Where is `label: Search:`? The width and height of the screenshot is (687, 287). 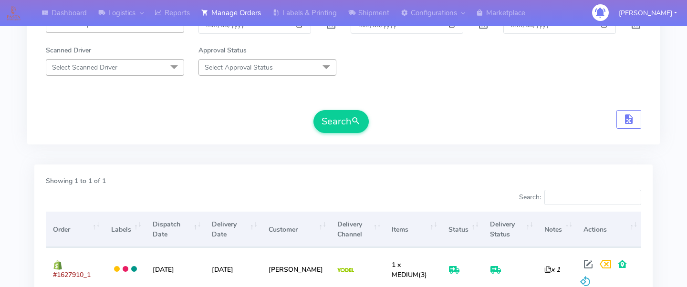
label: Search: is located at coordinates (580, 197).